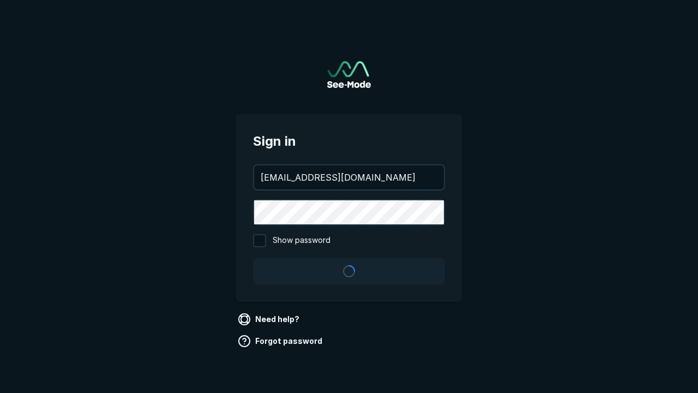 This screenshot has width=698, height=393. I want to click on a: Go to sign in, so click(349, 74).